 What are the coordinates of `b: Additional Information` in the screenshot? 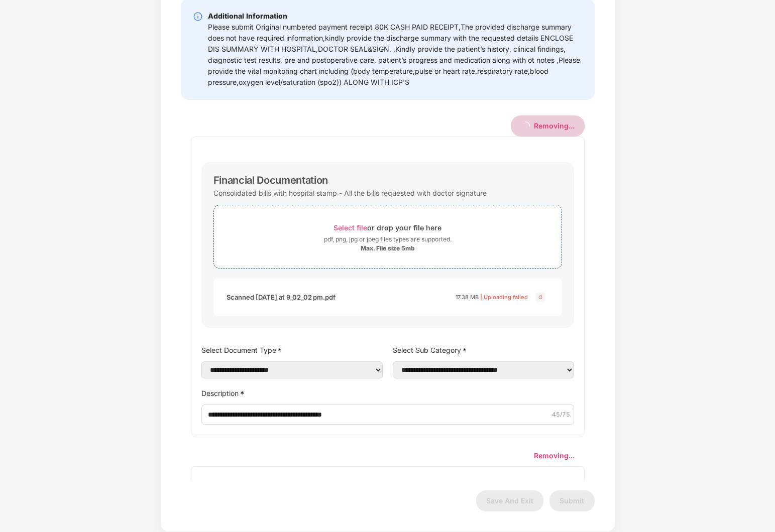 It's located at (248, 16).